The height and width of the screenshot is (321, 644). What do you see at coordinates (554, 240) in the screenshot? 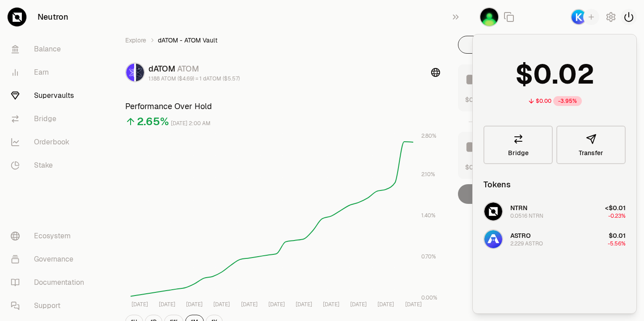
I see `button: ASTRO LogoASTRO2.229 ASTRO$0.01-5.56%` at bounding box center [554, 240].